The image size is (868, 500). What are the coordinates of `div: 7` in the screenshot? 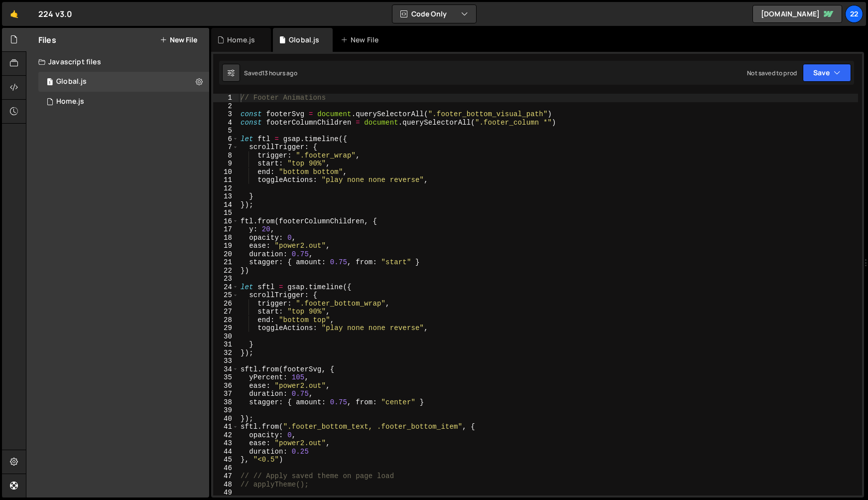 It's located at (226, 147).